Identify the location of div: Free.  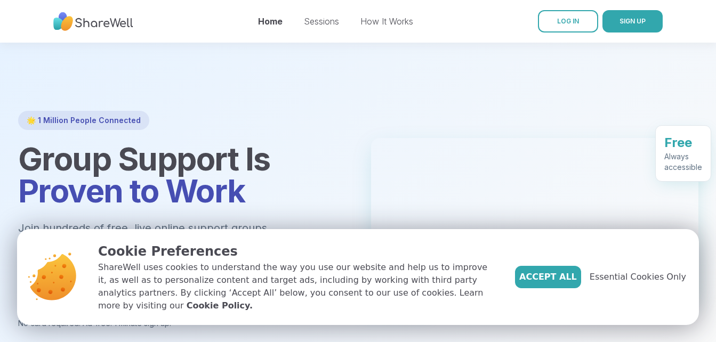
(683, 143).